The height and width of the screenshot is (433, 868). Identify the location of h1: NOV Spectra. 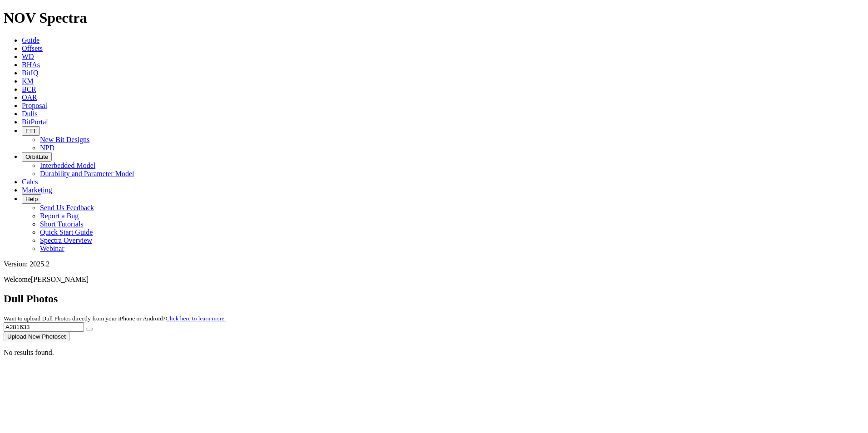
(434, 17).